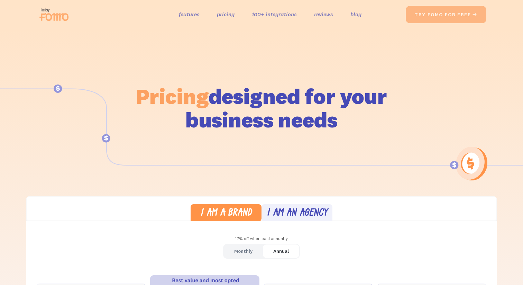  What do you see at coordinates (262, 108) in the screenshot?
I see `h1: designed for your business needs` at bounding box center [262, 108].